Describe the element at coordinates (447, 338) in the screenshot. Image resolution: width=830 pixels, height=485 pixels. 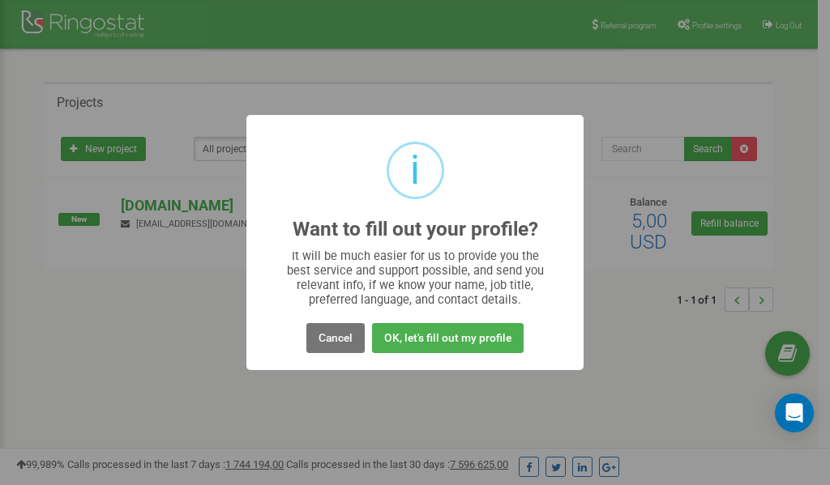
I see `button: OK, let's fill out my profile` at that location.